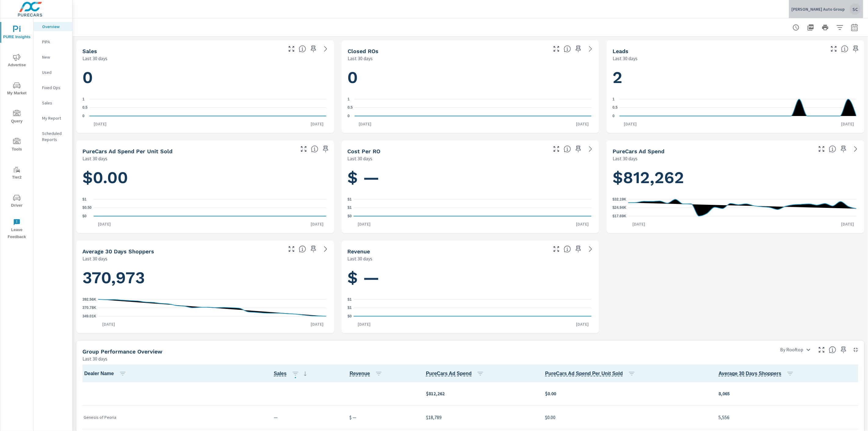 The image size is (868, 431). Describe the element at coordinates (16, 117) in the screenshot. I see `span: Query` at that location.